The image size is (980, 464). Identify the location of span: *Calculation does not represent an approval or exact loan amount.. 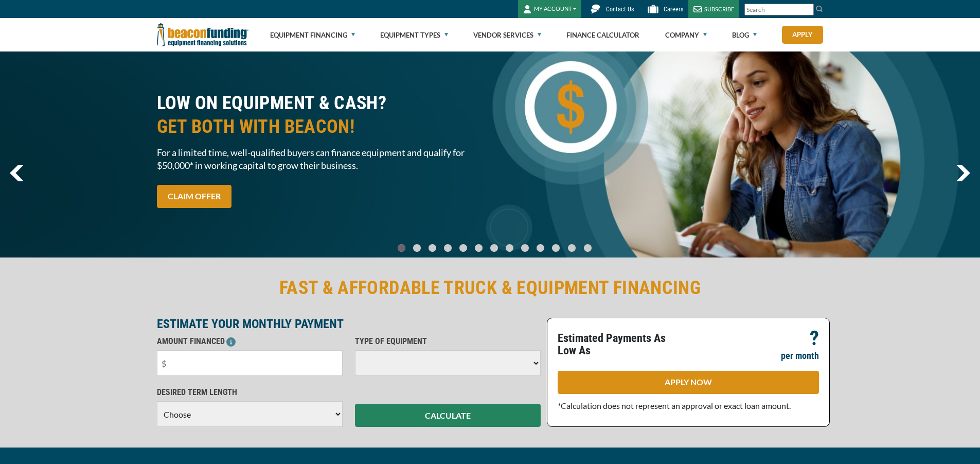
(675, 405).